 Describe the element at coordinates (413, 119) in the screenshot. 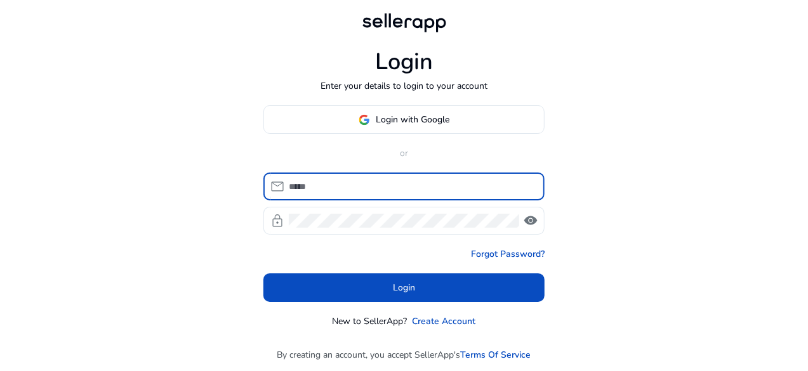

I see `span: Login with Google` at that location.